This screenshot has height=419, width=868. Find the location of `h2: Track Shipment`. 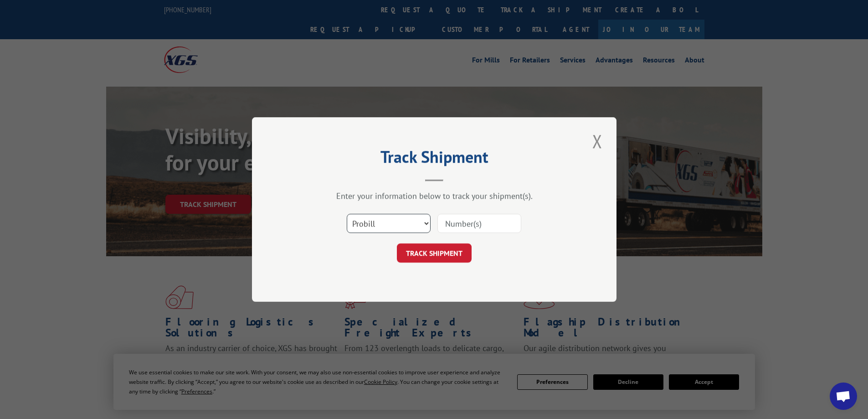

h2: Track Shipment is located at coordinates (434, 159).